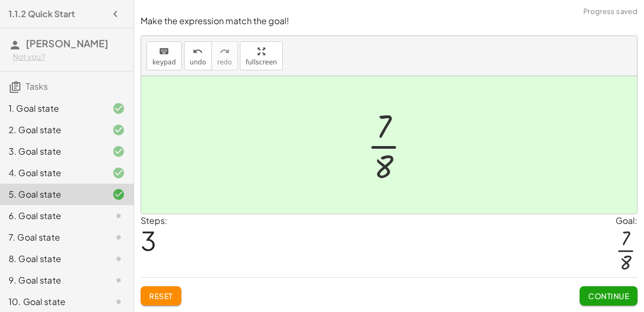  I want to click on div: 9. Goal state, so click(52, 281).